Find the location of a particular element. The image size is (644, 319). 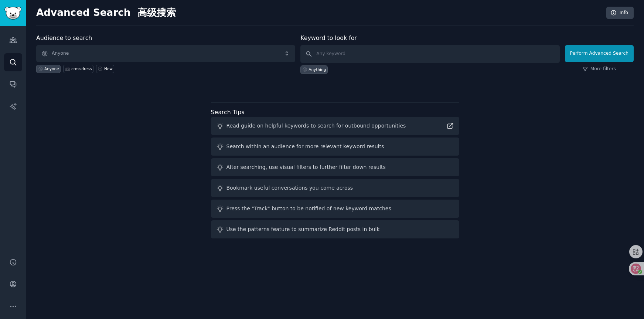

input: Any keyword is located at coordinates (430, 54).